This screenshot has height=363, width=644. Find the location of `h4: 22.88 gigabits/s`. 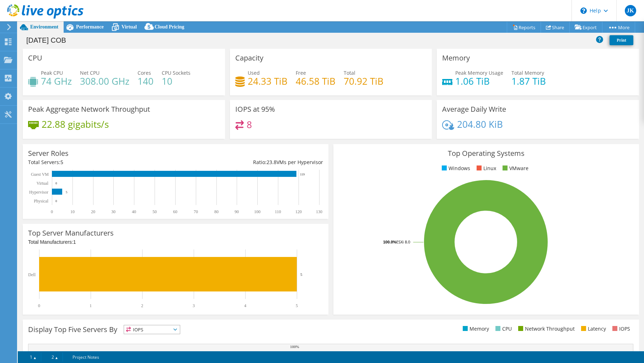

h4: 22.88 gigabits/s is located at coordinates (75, 124).